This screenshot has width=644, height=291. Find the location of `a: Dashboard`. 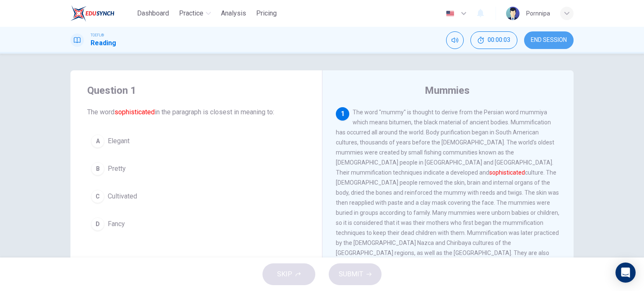

a: Dashboard is located at coordinates (153, 14).